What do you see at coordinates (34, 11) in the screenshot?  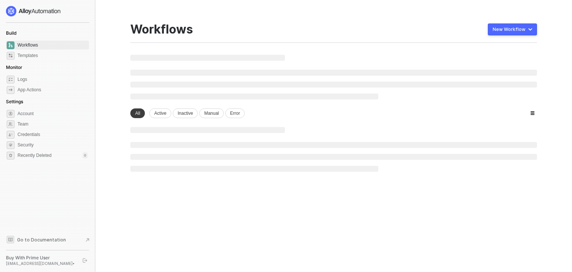 I see `img: logo` at bounding box center [34, 11].